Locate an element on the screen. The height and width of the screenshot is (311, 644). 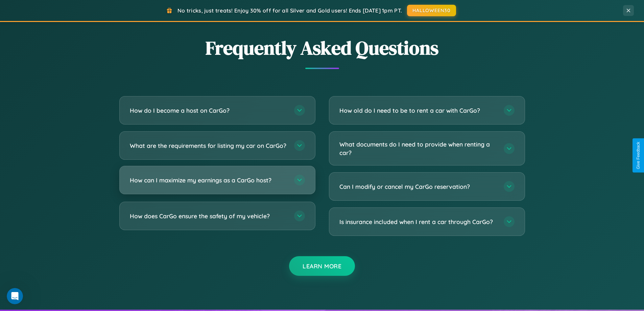
button: HALLOWEEN30 is located at coordinates (431, 10).